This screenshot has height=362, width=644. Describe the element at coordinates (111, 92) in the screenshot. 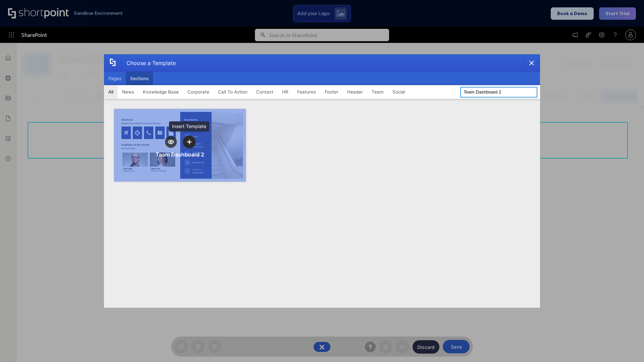

I see `button: All` at that location.